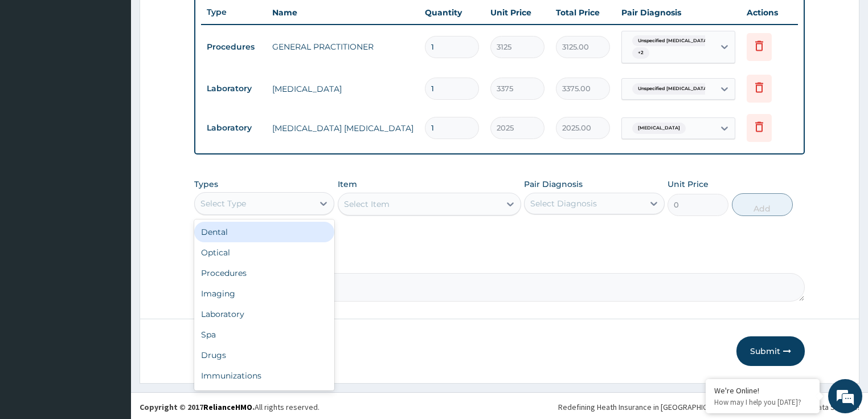 The height and width of the screenshot is (419, 868). What do you see at coordinates (500, 261) in the screenshot?
I see `label: Comment` at bounding box center [500, 261].